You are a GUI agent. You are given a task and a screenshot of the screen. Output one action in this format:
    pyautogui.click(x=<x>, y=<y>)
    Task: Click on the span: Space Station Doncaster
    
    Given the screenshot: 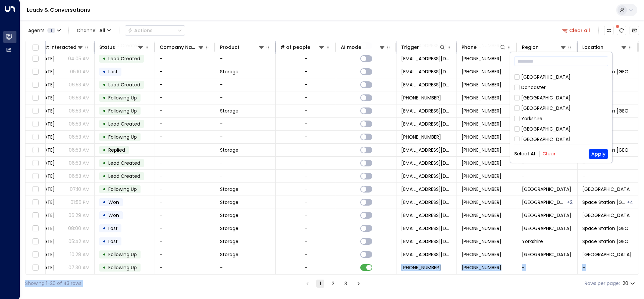 What is the action you would take?
    pyautogui.click(x=608, y=241)
    